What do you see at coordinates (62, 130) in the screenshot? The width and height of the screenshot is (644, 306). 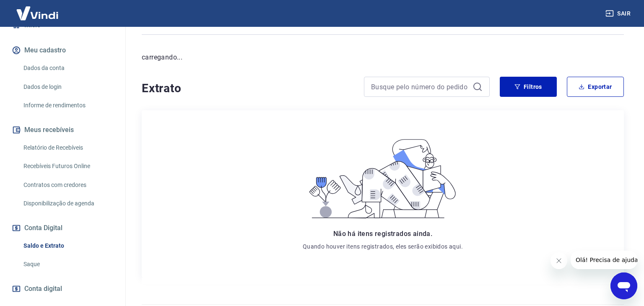 I see `button: Meus recebíveis` at bounding box center [62, 130].